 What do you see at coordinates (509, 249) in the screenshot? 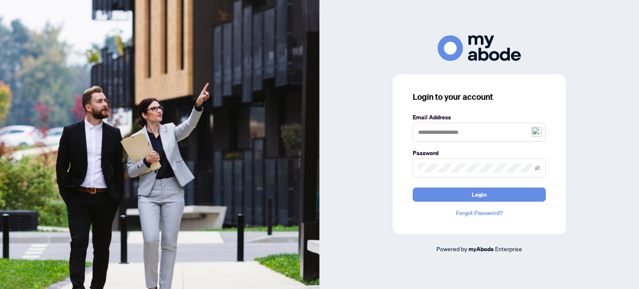
I see `span: Enterprise` at bounding box center [509, 249].